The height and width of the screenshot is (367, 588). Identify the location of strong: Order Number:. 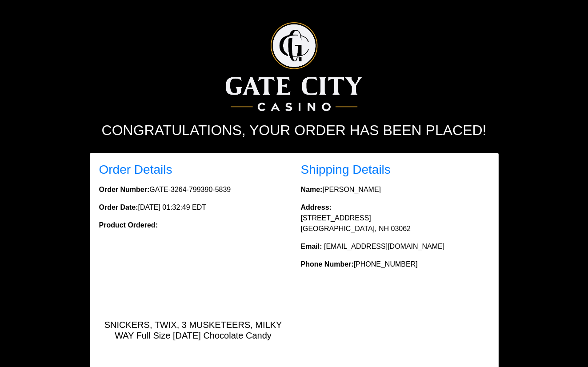
(124, 190).